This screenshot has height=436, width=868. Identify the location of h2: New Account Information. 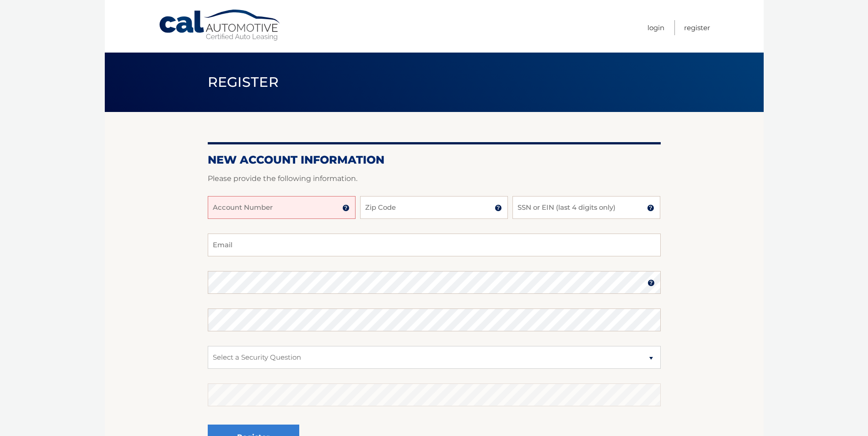
(434, 160).